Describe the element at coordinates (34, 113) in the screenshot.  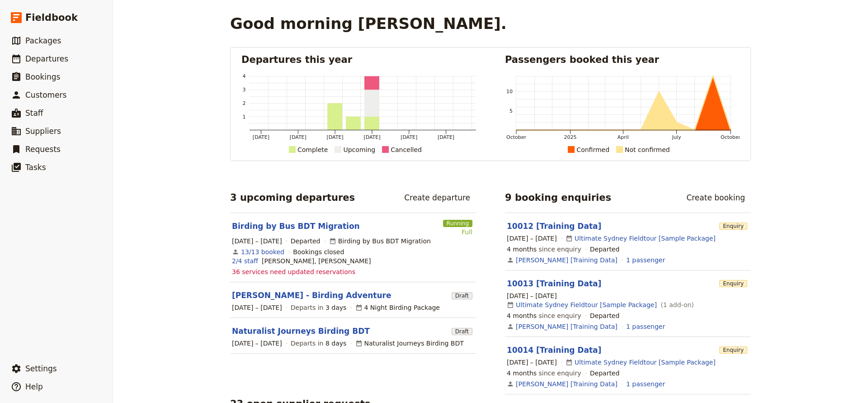
I see `span: Staff` at that location.